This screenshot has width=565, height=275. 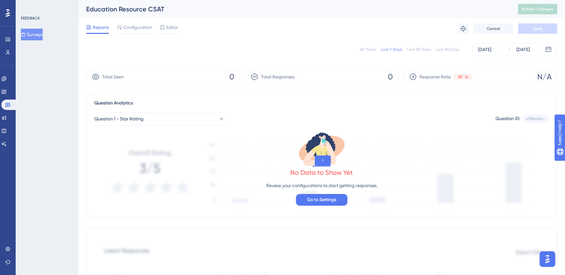 What do you see at coordinates (460, 77) in the screenshot?
I see `span: 20` at bounding box center [460, 77].